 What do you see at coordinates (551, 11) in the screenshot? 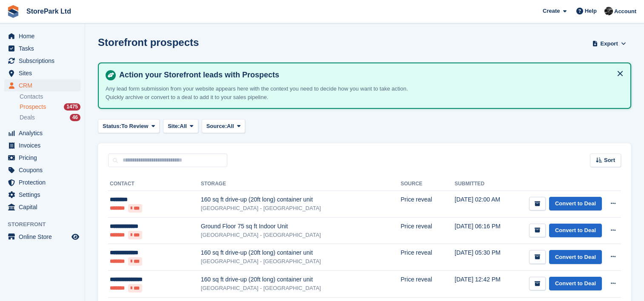
I see `span: Create` at bounding box center [551, 11].